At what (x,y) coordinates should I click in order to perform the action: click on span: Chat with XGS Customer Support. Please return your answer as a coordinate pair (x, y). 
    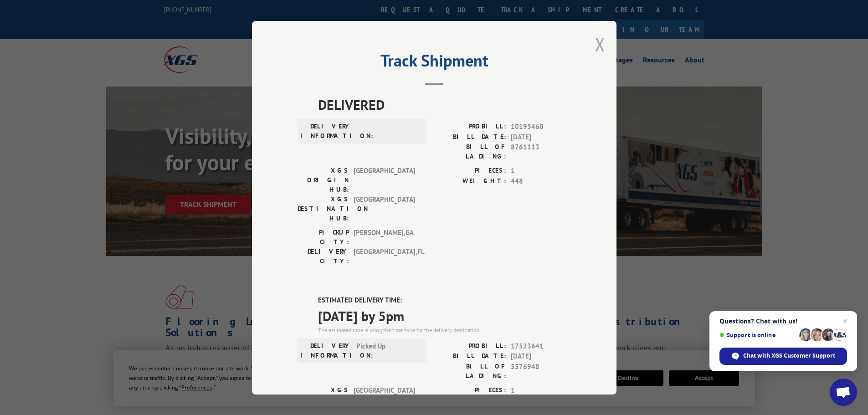
    Looking at the image, I should click on (789, 356).